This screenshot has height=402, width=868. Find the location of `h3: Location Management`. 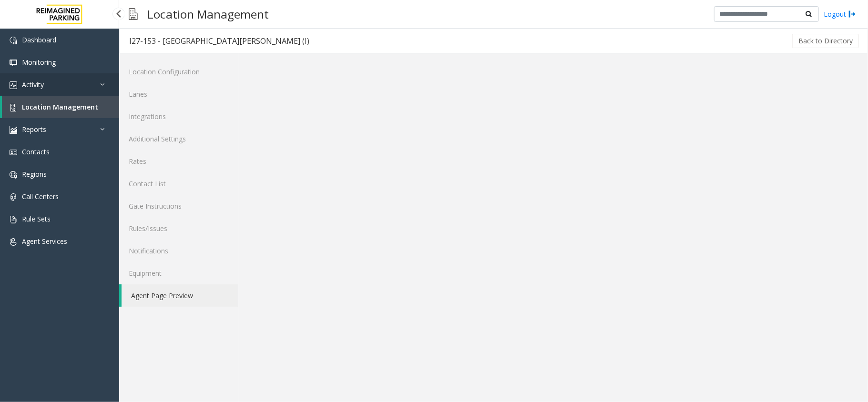

h3: Location Management is located at coordinates (208, 14).